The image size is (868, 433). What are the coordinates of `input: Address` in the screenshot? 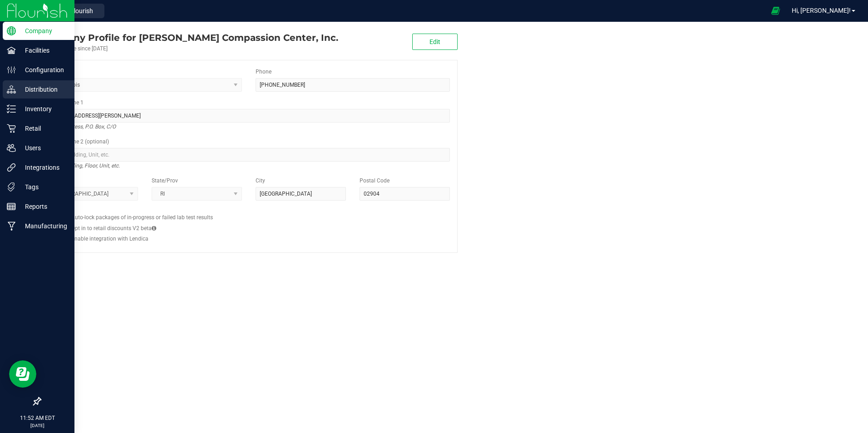 It's located at (249, 116).